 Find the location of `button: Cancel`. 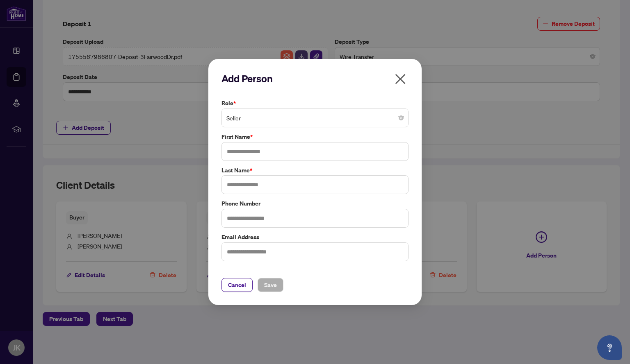

button: Cancel is located at coordinates (237, 285).